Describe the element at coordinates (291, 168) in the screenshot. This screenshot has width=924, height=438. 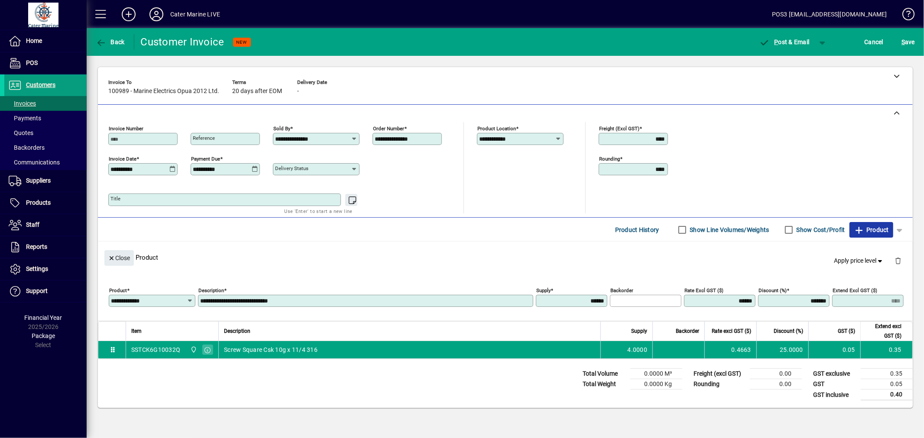
I see `mat-label: Delivery status` at that location.